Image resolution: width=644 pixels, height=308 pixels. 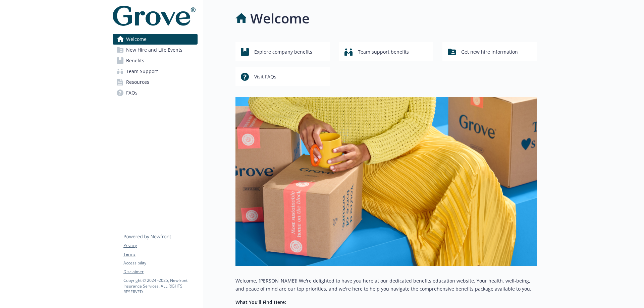 I want to click on span: Welcome, so click(x=136, y=40).